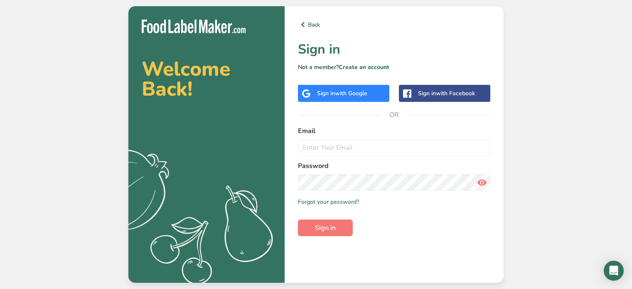 The width and height of the screenshot is (632, 289). I want to click on span: with Google, so click(351, 93).